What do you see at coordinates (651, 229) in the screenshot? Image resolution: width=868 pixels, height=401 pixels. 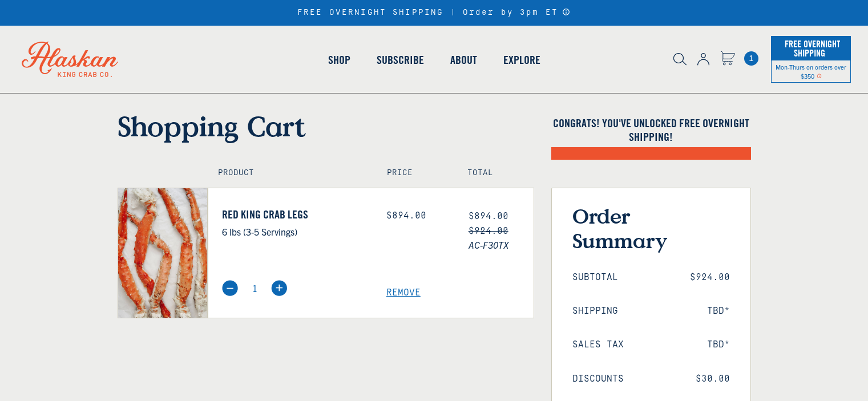 I see `h3: Order Summary` at bounding box center [651, 229].